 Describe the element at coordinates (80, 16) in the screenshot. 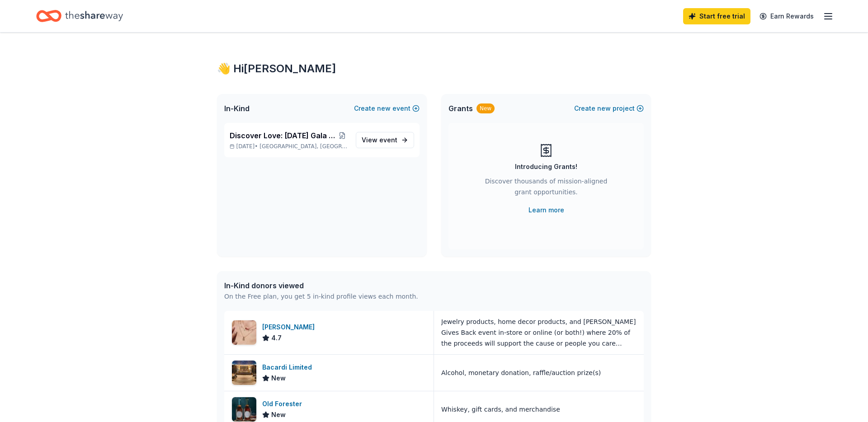

I see `a: Home` at that location.